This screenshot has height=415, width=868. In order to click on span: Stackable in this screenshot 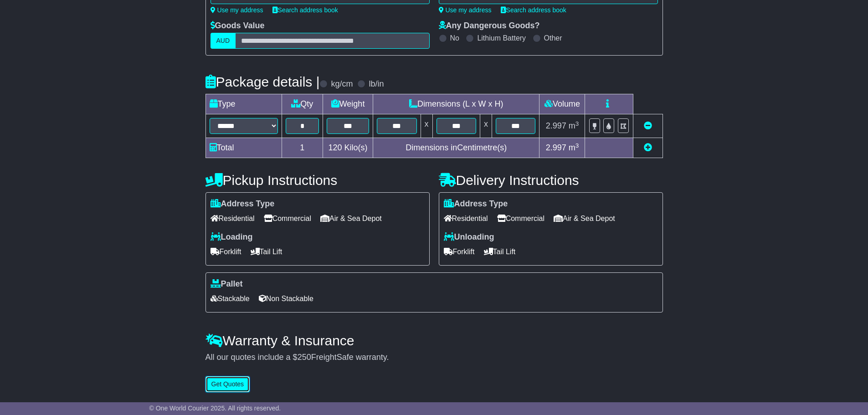, I will do `click(230, 299)`.